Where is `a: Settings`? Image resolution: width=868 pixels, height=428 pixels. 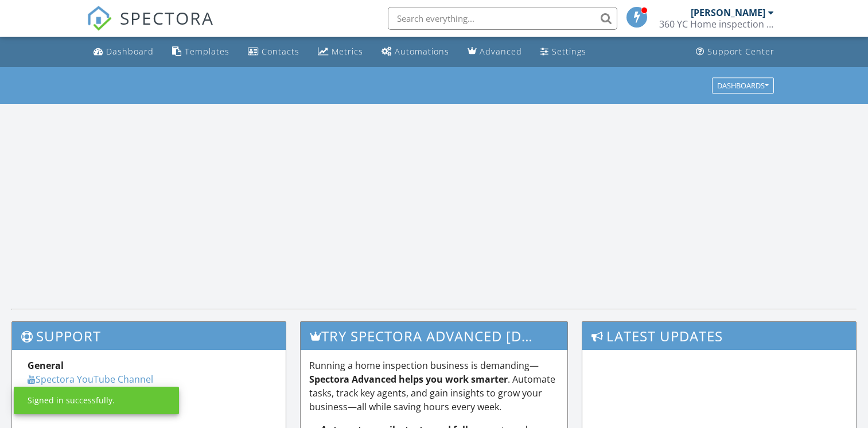 a: Settings is located at coordinates (563, 52).